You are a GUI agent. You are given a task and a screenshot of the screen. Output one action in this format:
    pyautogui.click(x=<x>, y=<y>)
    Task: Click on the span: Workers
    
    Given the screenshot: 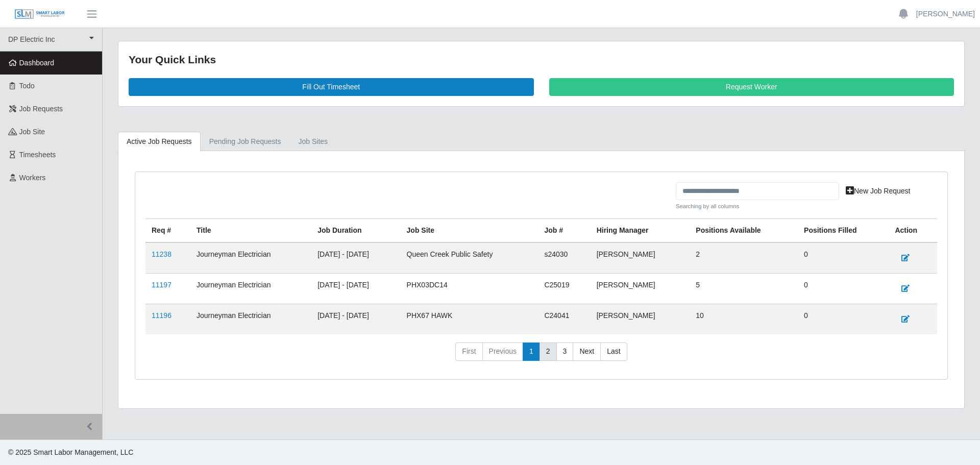 What is the action you would take?
    pyautogui.click(x=33, y=177)
    